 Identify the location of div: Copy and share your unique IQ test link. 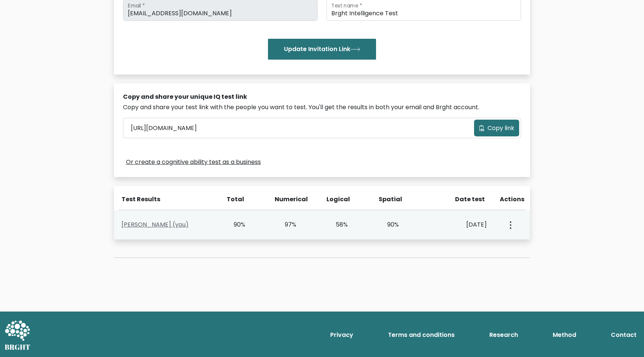
(322, 97).